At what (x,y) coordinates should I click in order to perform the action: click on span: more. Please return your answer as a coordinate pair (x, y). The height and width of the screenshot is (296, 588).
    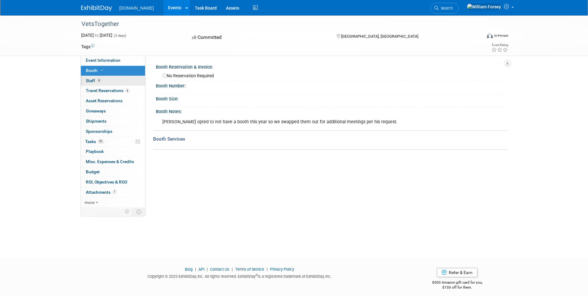
    Looking at the image, I should click on (89, 202).